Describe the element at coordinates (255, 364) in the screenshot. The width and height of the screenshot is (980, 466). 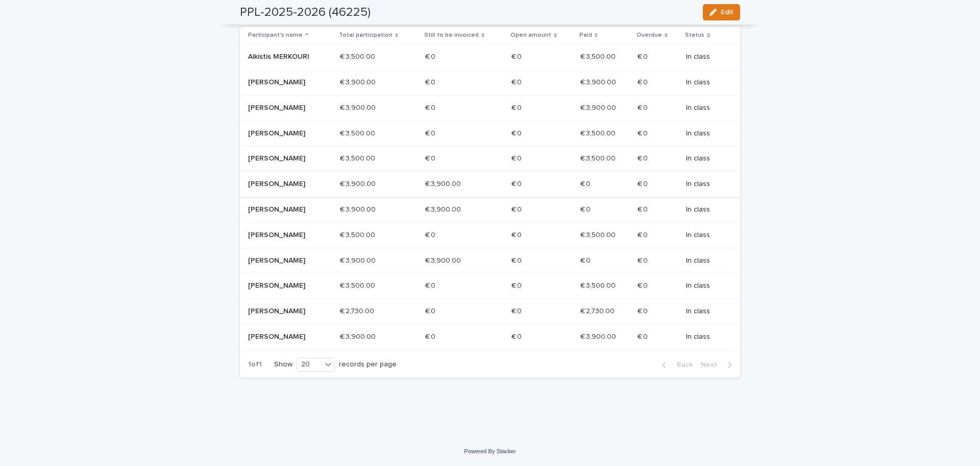
I see `p: 1 of 1` at that location.